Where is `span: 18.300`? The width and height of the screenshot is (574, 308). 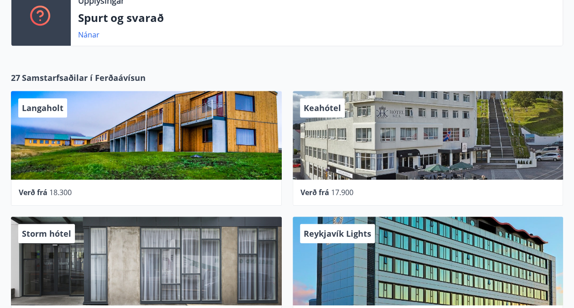 span: 18.300 is located at coordinates (60, 192).